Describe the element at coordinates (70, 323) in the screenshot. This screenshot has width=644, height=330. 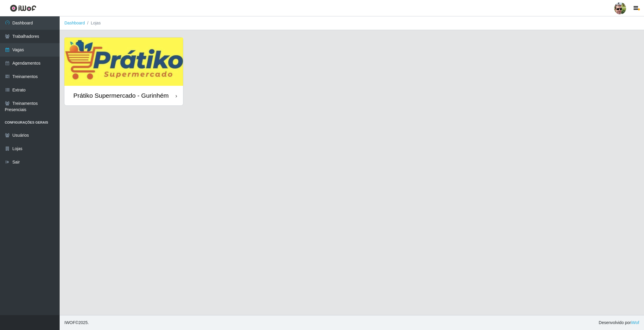
I see `span: IWOF` at that location.